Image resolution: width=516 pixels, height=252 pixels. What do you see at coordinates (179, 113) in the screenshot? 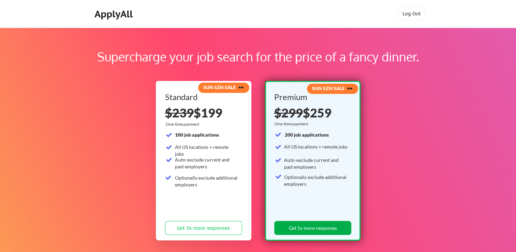
I see `s: $239` at bounding box center [179, 113].